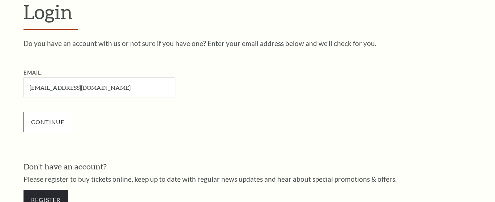  I want to click on label: Email:, so click(33, 72).